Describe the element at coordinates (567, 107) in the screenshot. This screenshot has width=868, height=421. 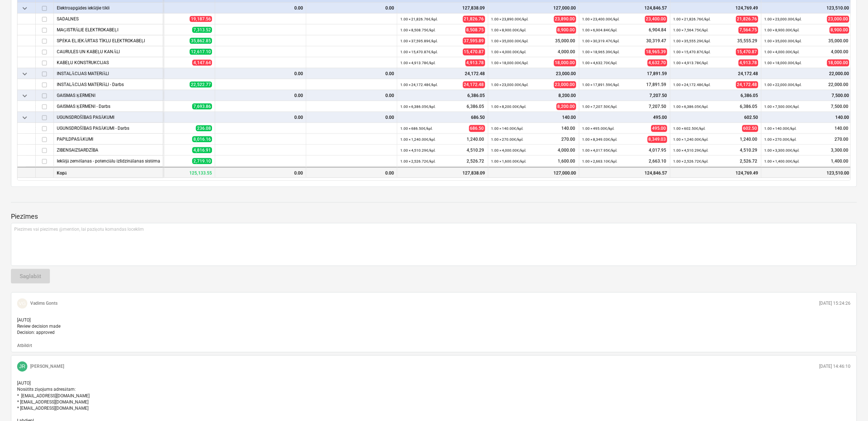
I see `span: 8,200.00` at that location.